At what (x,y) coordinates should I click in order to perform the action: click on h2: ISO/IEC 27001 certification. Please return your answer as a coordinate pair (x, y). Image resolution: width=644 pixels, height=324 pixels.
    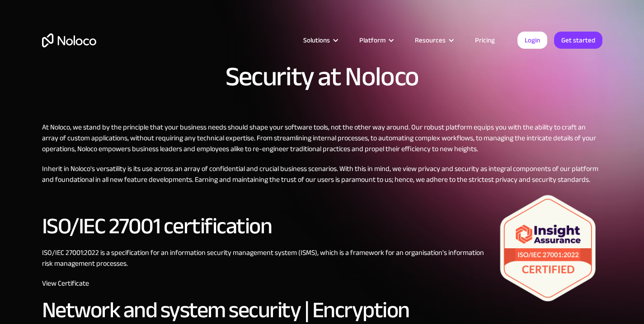
    Looking at the image, I should click on (322, 226).